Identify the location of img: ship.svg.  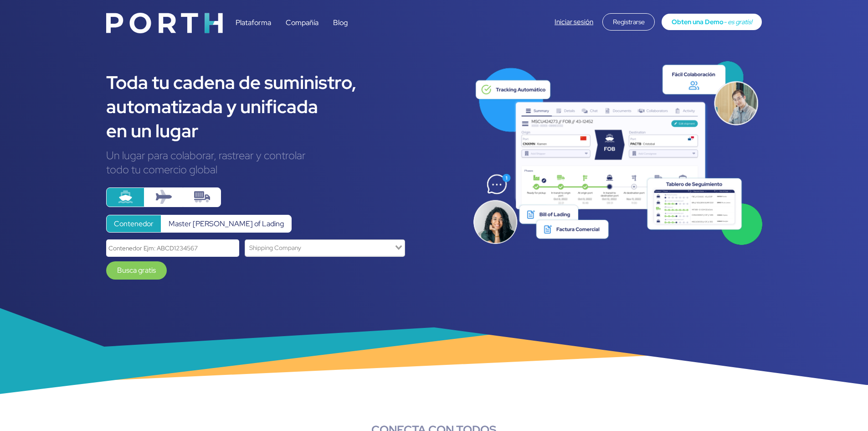
(125, 196).